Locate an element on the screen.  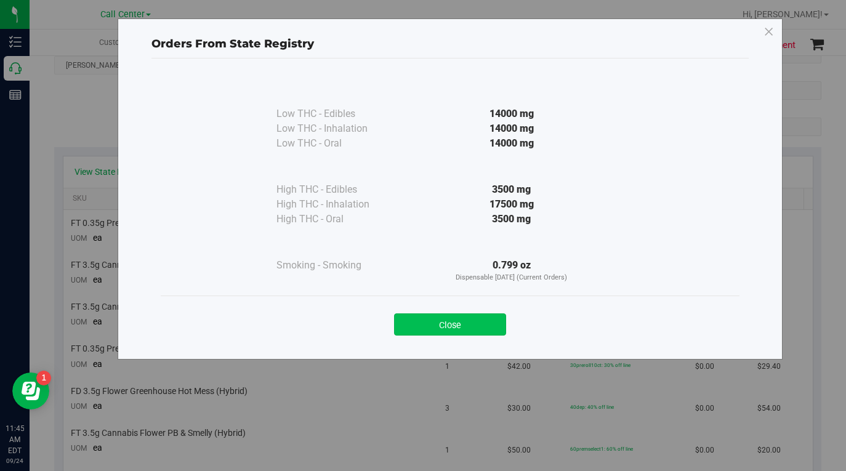
span: 1 is located at coordinates (7, 7).